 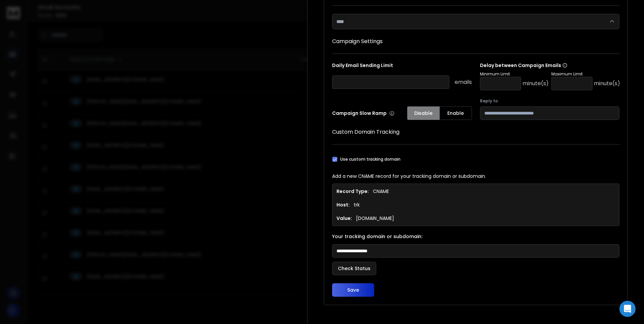 What do you see at coordinates (456, 114) in the screenshot?
I see `button: Enable` at bounding box center [456, 114].